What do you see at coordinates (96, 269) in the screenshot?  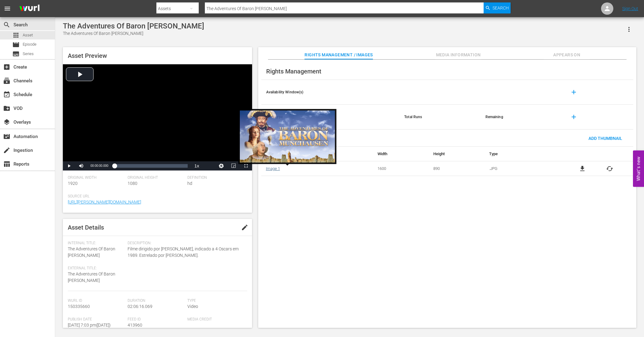 I see `span: External Title:` at bounding box center [96, 269].